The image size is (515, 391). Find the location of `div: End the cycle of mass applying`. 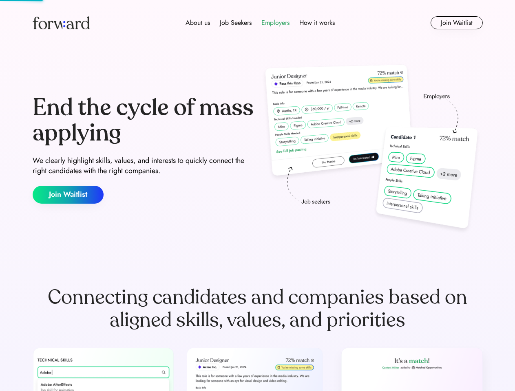

div: End the cycle of mass applying is located at coordinates (144, 120).